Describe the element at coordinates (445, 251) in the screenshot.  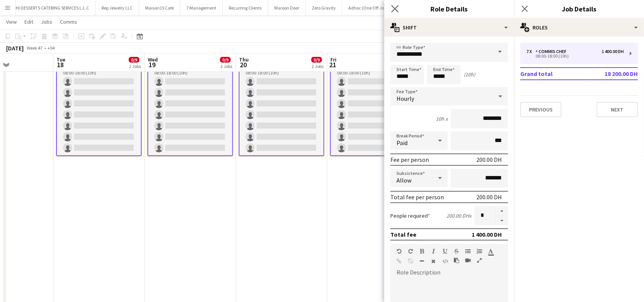
I see `button: Underline` at that location.